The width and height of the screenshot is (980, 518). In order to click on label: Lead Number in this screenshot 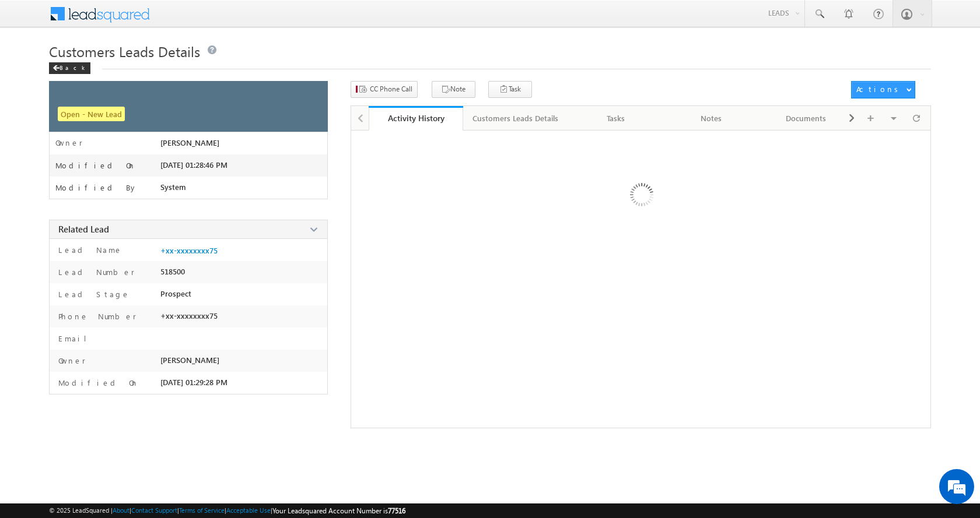, I will do `click(95, 272)`.